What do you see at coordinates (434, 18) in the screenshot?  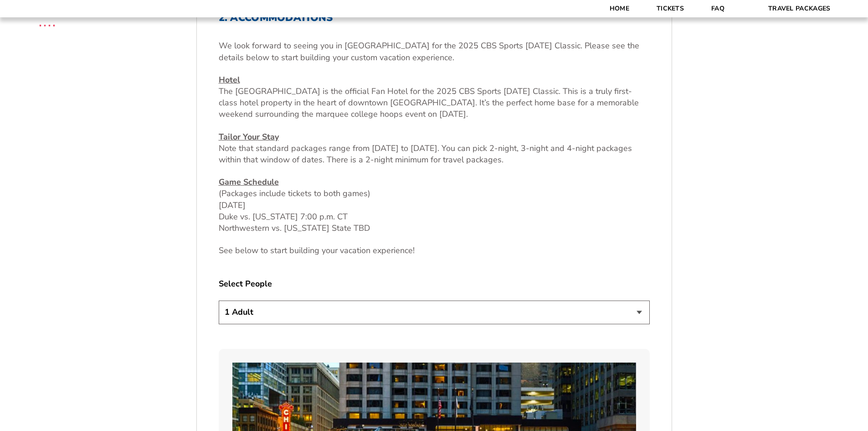 I see `h2: 2. Accommodations` at bounding box center [434, 18].